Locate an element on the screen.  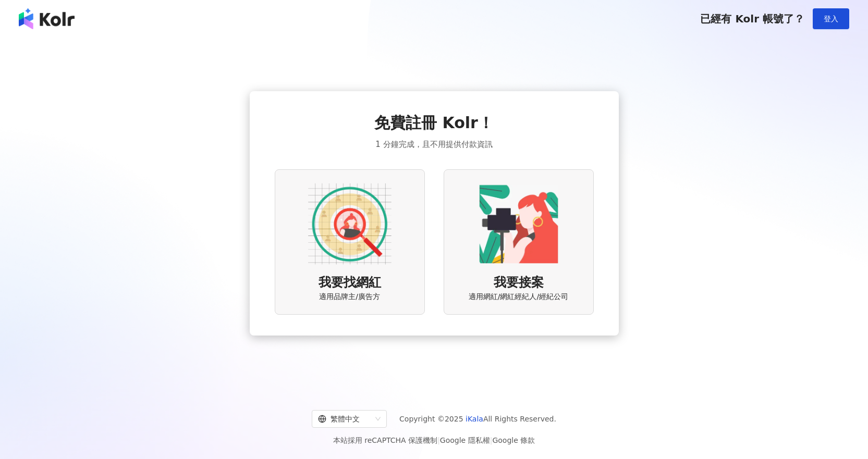
span: 適用品牌主/廣告方 is located at coordinates (349, 297).